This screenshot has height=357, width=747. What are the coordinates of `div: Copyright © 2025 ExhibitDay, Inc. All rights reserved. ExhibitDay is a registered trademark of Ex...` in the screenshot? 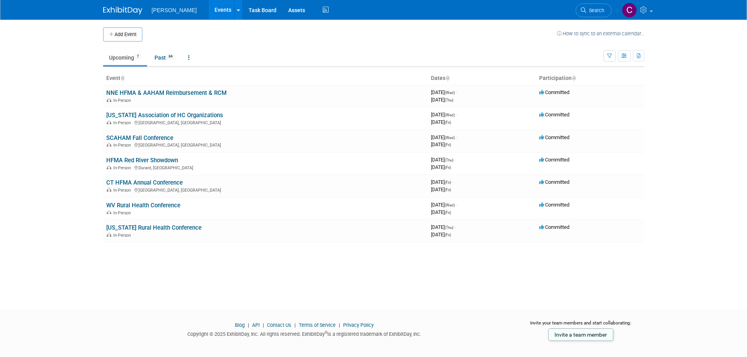 It's located at (305, 333).